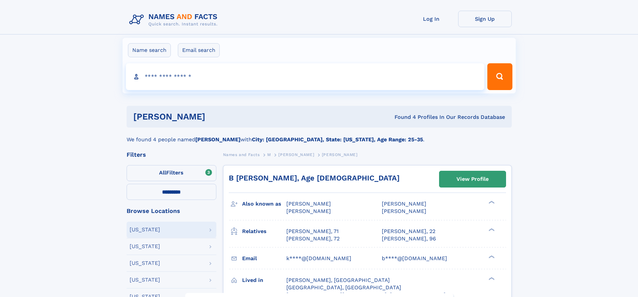  Describe the element at coordinates (264, 231) in the screenshot. I see `h3: Relatives` at that location.